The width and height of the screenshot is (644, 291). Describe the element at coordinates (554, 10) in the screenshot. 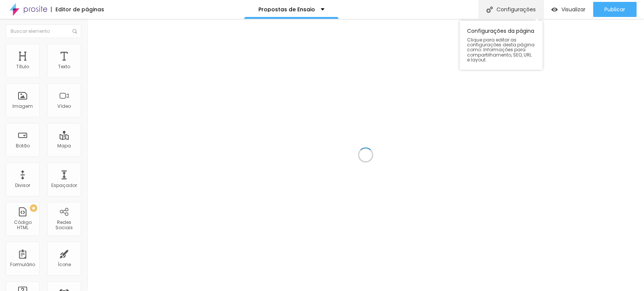

I see `img: view-1.svg` at that location.